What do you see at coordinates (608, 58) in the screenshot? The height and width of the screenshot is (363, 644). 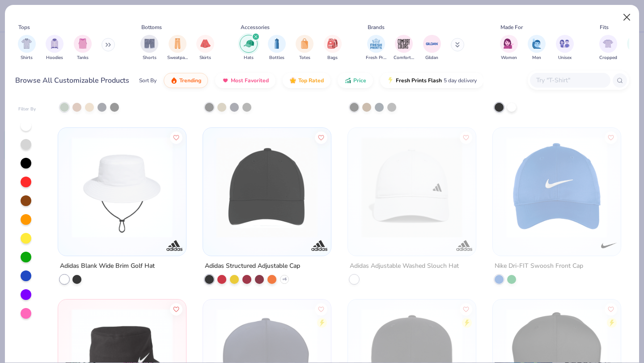 I see `span: Cropped` at bounding box center [608, 58].